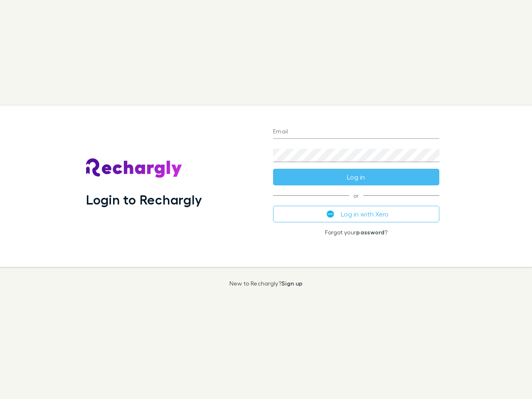 The height and width of the screenshot is (399, 532). What do you see at coordinates (292, 283) in the screenshot?
I see `a: Sign up` at bounding box center [292, 283].